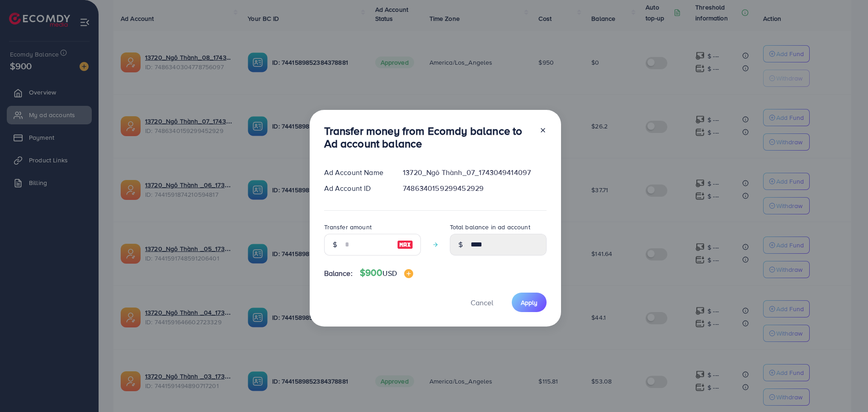 This screenshot has height=412, width=868. Describe the element at coordinates (474, 188) in the screenshot. I see `div: 7486340159299452929` at that location.